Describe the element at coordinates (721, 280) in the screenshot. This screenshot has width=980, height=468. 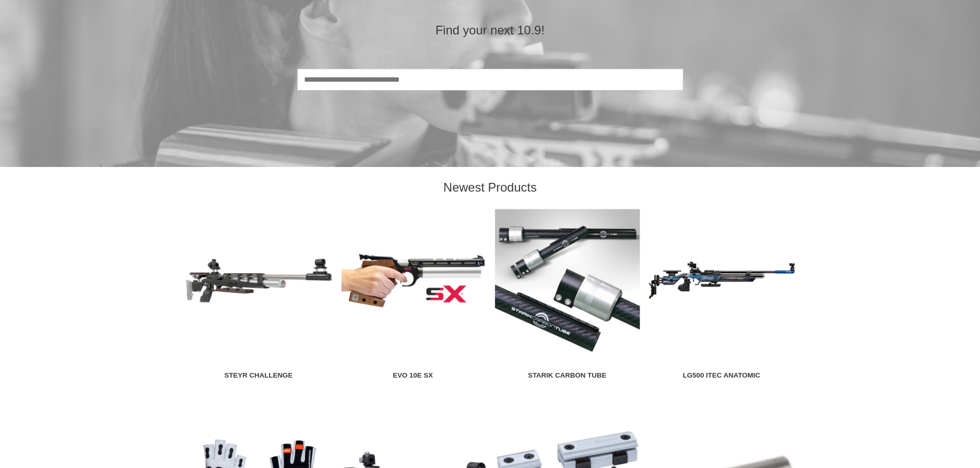
I see `img: LG500 itec Anatomic` at that location.